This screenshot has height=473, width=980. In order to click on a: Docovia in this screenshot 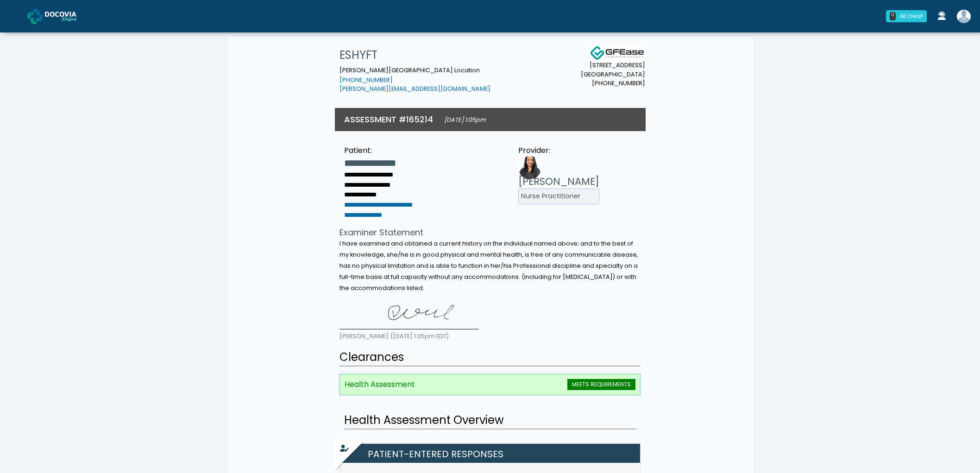, I will do `click(59, 15)`.